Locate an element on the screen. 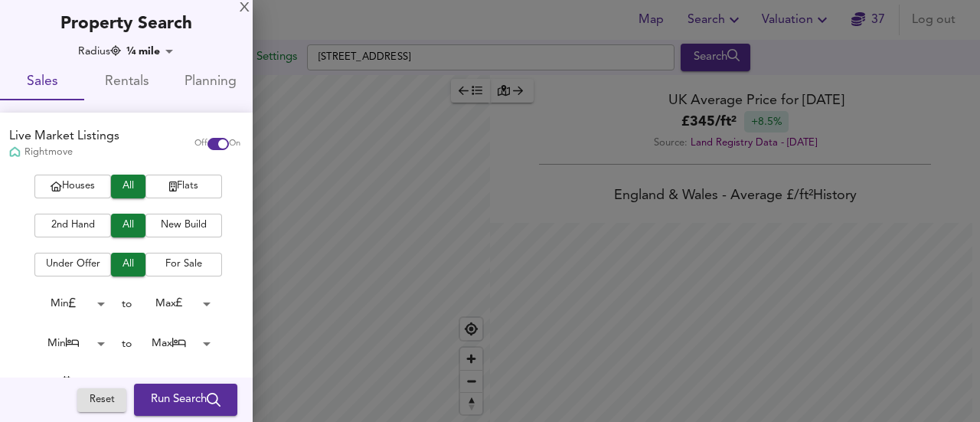 The width and height of the screenshot is (980, 422). span: Run Search is located at coordinates (185, 400).